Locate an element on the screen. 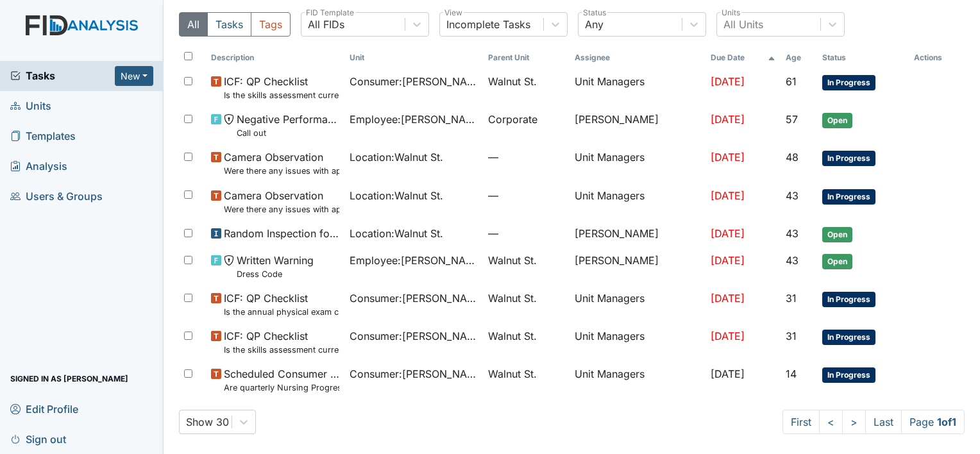  input: Toggle All Rows Selected is located at coordinates (188, 56).